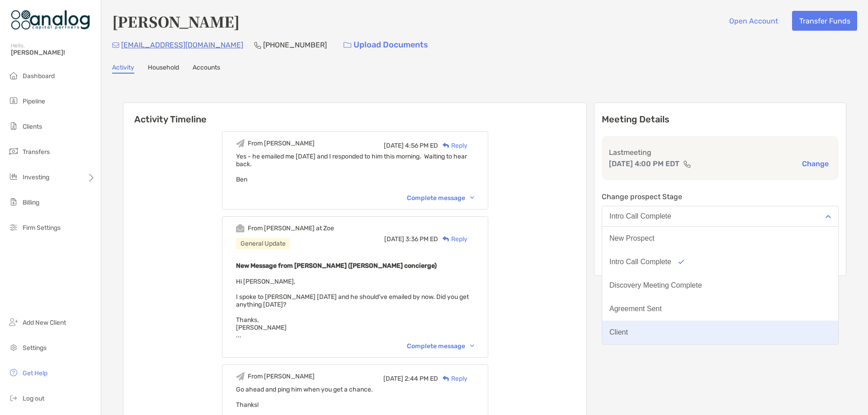  I want to click on span: Transfers, so click(36, 151).